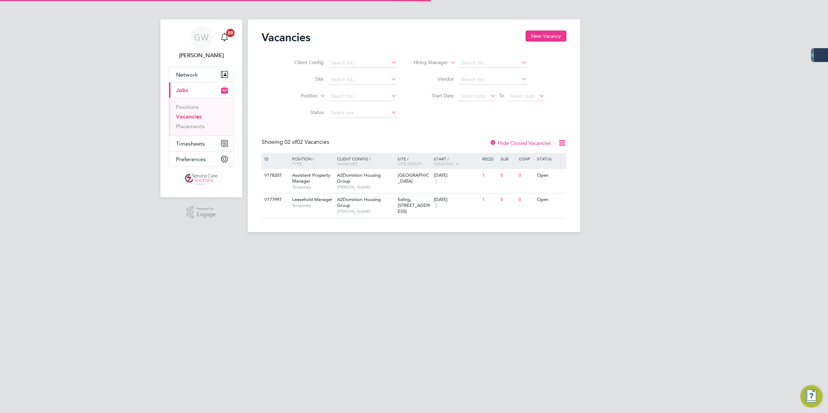  Describe the element at coordinates (550, 159) in the screenshot. I see `div: Status` at that location.